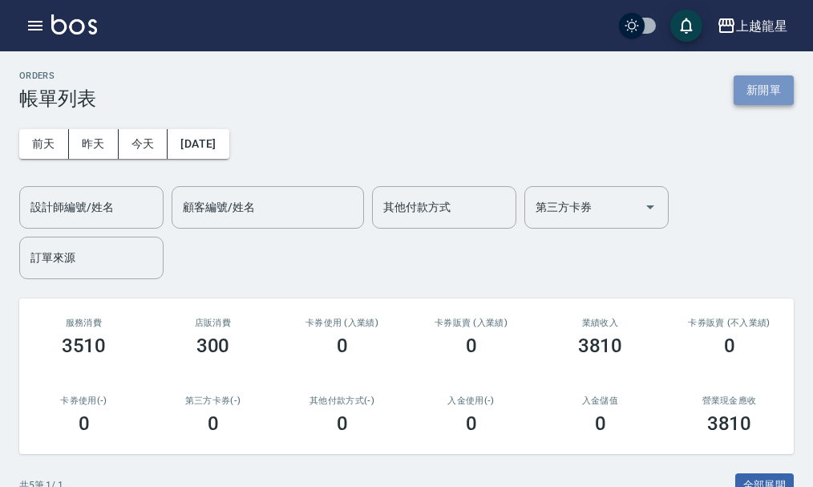 The width and height of the screenshot is (813, 487). I want to click on h2: 營業現金應收, so click(729, 400).